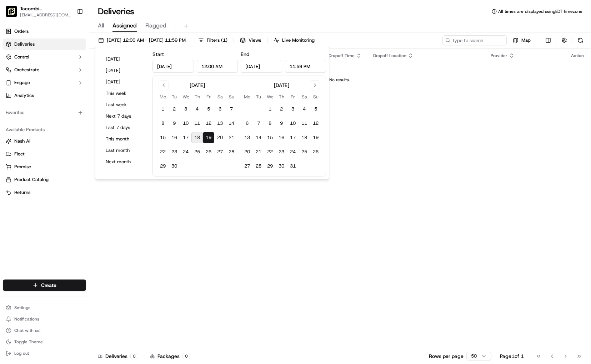 This screenshot has width=591, height=364. Describe the element at coordinates (21, 31) in the screenshot. I see `span: Orders` at that location.